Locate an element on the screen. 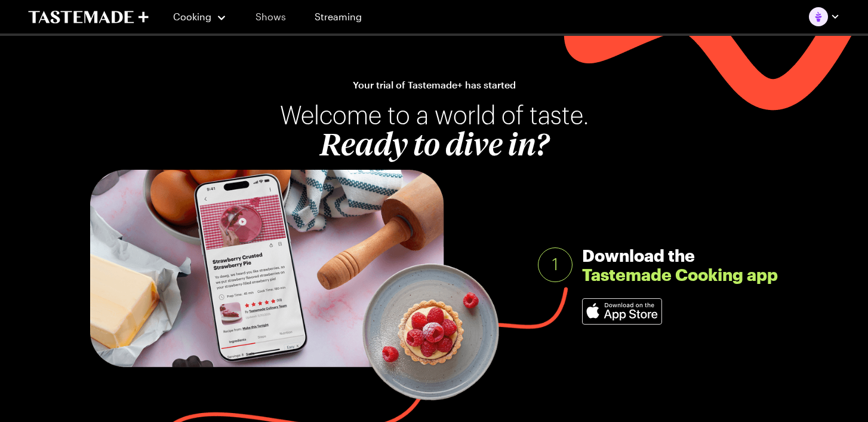 The image size is (868, 422). span: Tastemade Cooking app is located at coordinates (680, 274).